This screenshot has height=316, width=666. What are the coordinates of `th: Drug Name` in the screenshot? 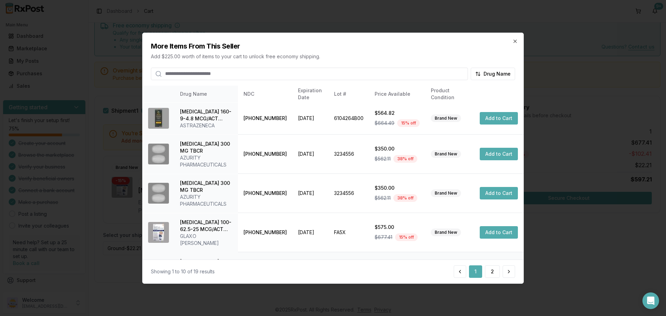 It's located at (206, 94).